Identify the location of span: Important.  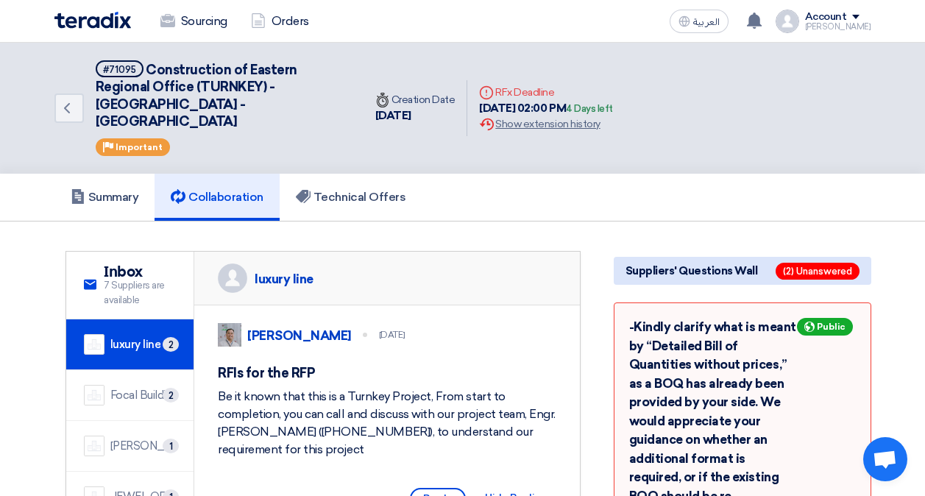
(139, 147).